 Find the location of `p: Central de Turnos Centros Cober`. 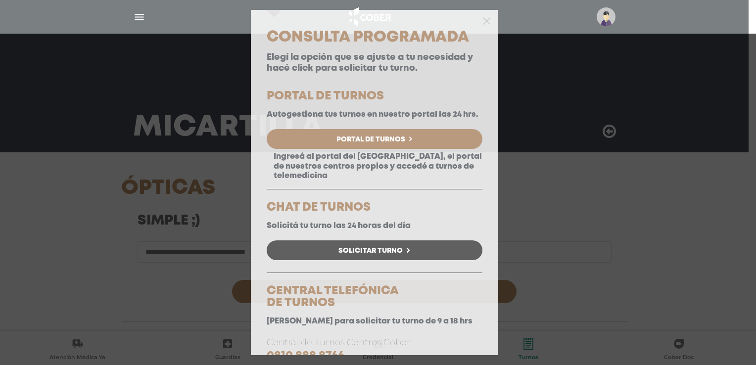

p: Central de Turnos Centros Cober is located at coordinates (375, 350).